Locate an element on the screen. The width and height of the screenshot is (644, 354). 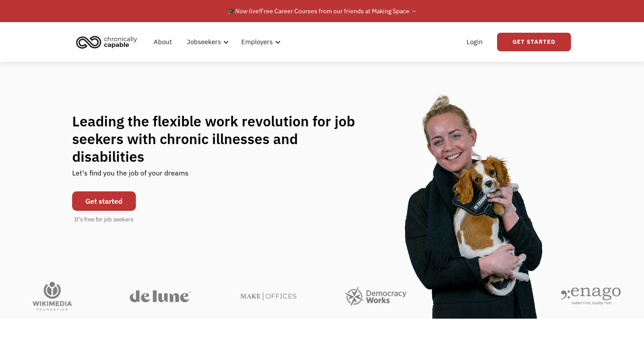
div: It's free for job seekers is located at coordinates (103, 220).